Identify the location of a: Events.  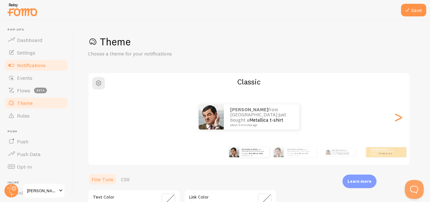
(36, 78).